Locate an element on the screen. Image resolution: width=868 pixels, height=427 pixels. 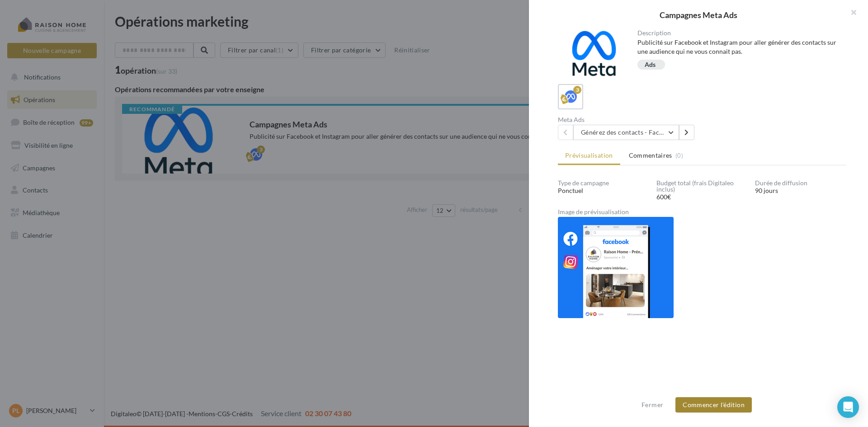
div: Campagnes Meta Ads is located at coordinates (698, 15).